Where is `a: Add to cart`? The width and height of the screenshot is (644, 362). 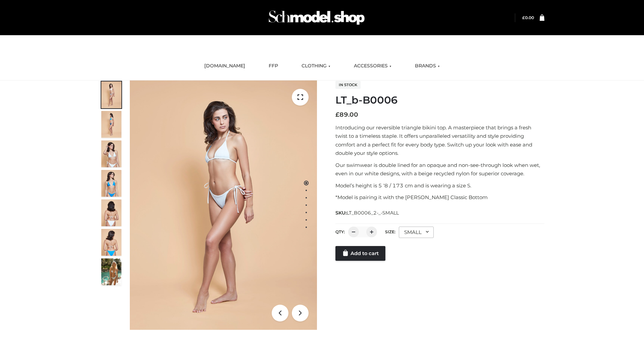 a: Add to cart is located at coordinates (360, 254).